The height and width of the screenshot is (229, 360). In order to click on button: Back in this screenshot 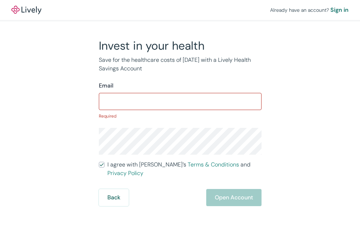, I will do `click(114, 197)`.